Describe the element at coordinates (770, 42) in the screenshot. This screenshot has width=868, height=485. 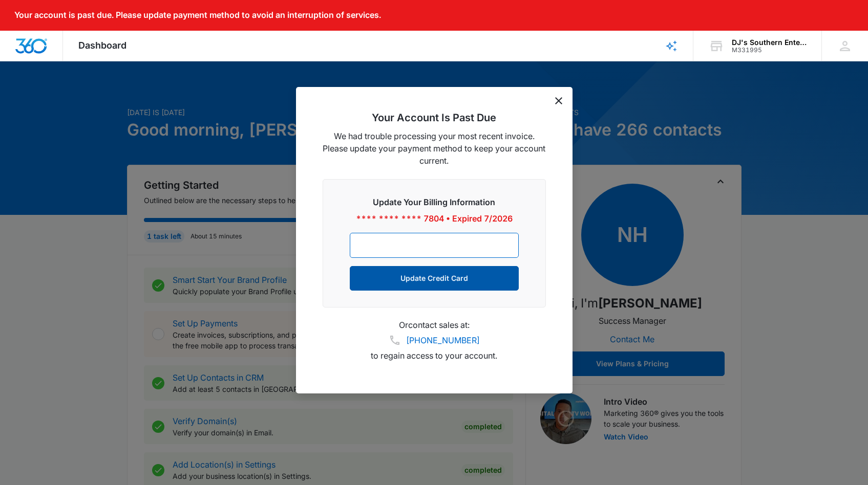
I see `div: account name` at that location.